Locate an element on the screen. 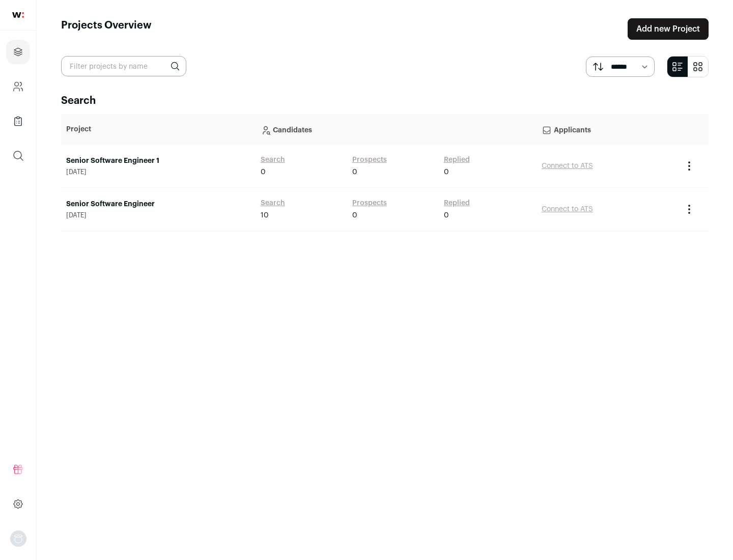 The height and width of the screenshot is (560, 733). a: Company and ATS Settings is located at coordinates (17, 86).